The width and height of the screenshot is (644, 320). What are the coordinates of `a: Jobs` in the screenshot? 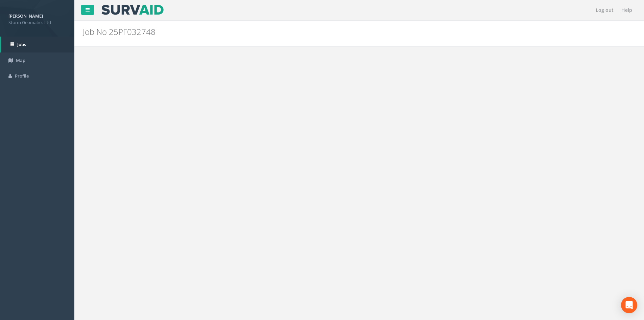 It's located at (38, 45).